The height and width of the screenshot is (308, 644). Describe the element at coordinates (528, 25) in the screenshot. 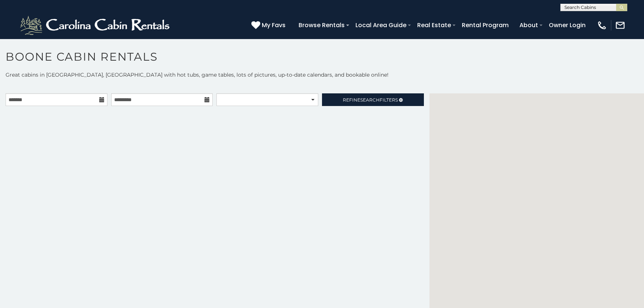

I see `a: About` at that location.